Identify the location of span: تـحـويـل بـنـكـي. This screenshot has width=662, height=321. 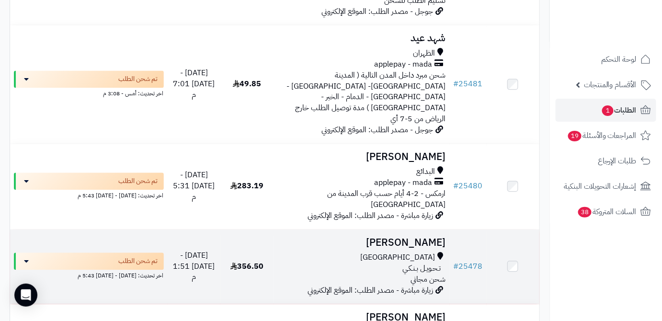
(422, 268).